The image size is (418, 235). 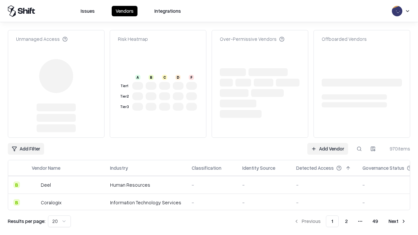 What do you see at coordinates (51, 202) in the screenshot?
I see `div: Coralogix` at bounding box center [51, 202].